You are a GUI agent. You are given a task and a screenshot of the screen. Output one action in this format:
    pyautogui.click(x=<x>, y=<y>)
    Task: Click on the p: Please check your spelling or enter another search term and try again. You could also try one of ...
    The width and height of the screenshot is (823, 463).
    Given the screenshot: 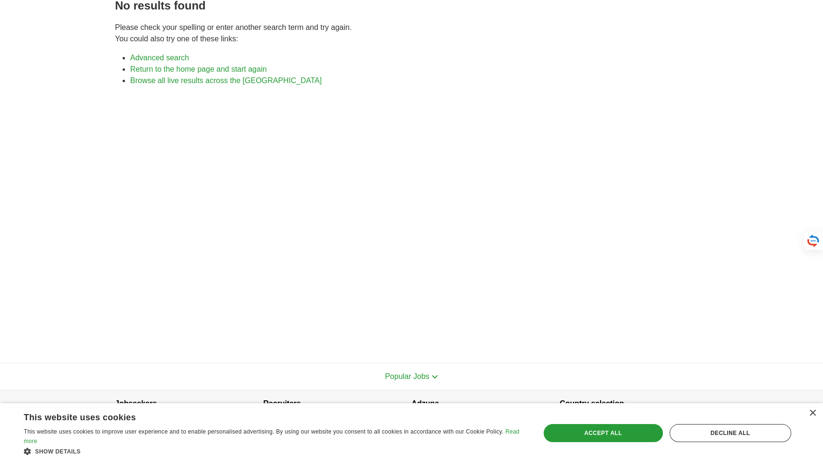 What is the action you would take?
    pyautogui.click(x=412, y=33)
    